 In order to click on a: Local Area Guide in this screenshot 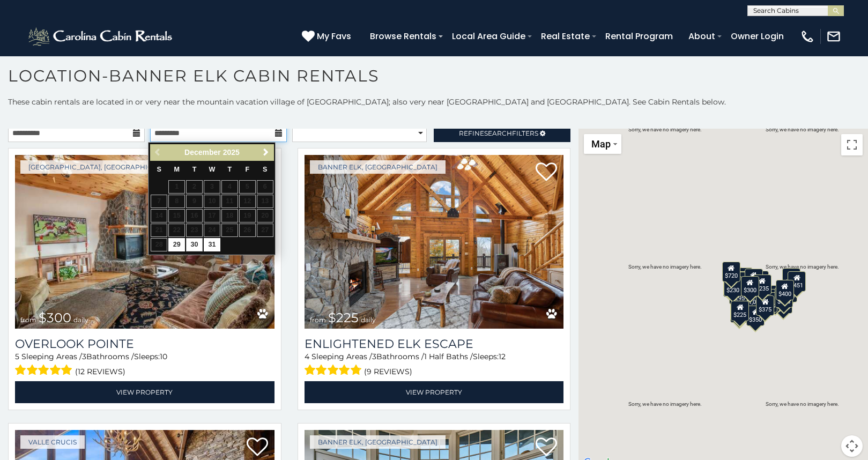, I will do `click(488, 36)`.